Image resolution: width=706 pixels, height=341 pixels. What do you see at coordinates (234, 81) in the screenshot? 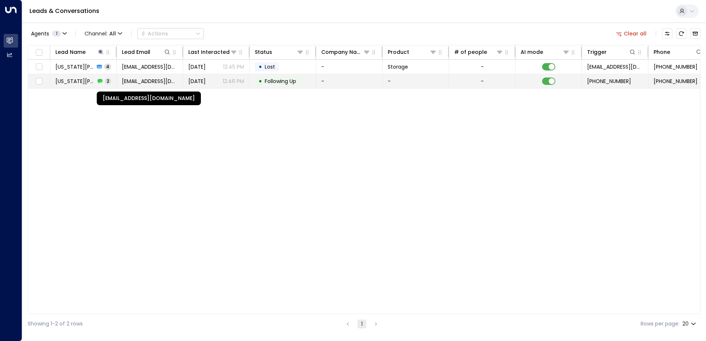
I see `p: 12:46 PM` at bounding box center [234, 81].